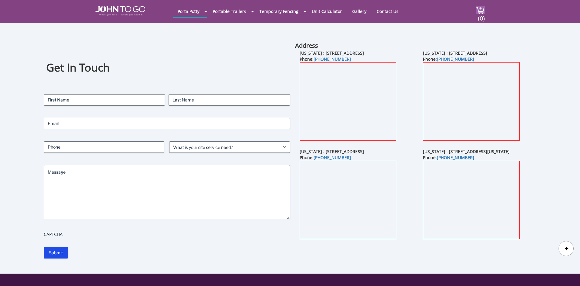 The image size is (580, 286). What do you see at coordinates (56, 253) in the screenshot?
I see `input: Submit` at bounding box center [56, 253].